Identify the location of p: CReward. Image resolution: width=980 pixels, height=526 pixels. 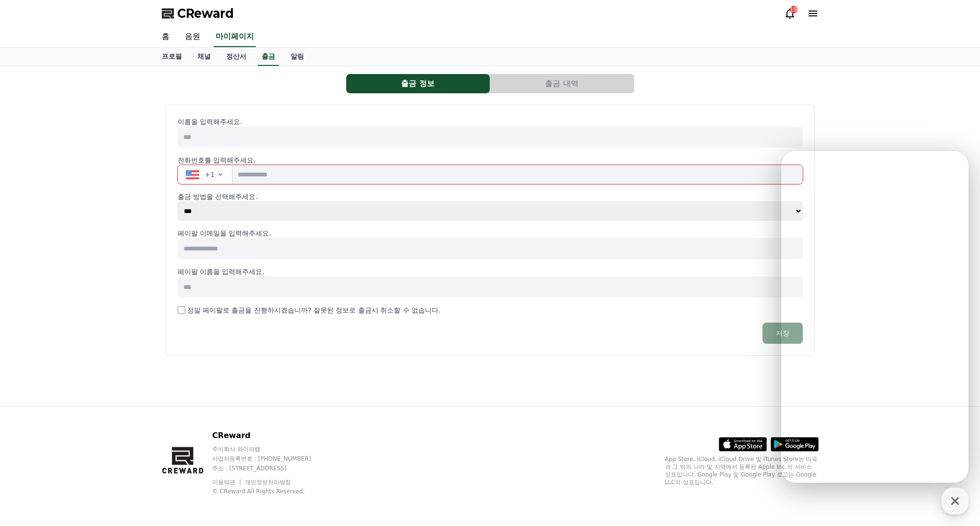
(271, 435).